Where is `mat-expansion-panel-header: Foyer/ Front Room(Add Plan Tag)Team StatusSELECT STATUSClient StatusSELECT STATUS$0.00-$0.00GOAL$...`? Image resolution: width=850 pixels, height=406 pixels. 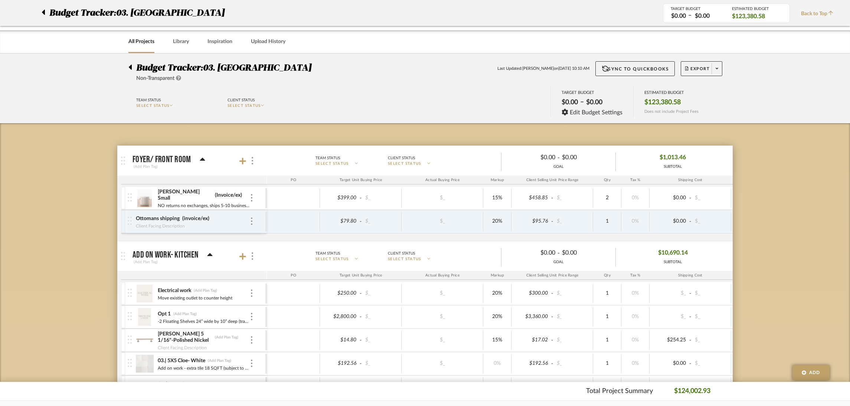
mat-expansion-panel-header: Foyer/ Front Room(Add Plan Tag)Team StatusSELECT STATUSClient StatusSELECT STATUS$0.00-$0.00GOAL$... is located at coordinates (425, 161).